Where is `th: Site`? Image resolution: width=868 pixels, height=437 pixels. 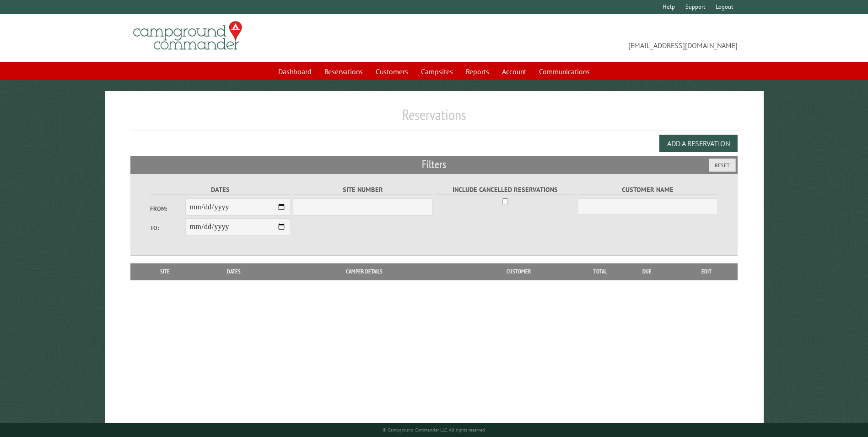
th: Site is located at coordinates (165, 272).